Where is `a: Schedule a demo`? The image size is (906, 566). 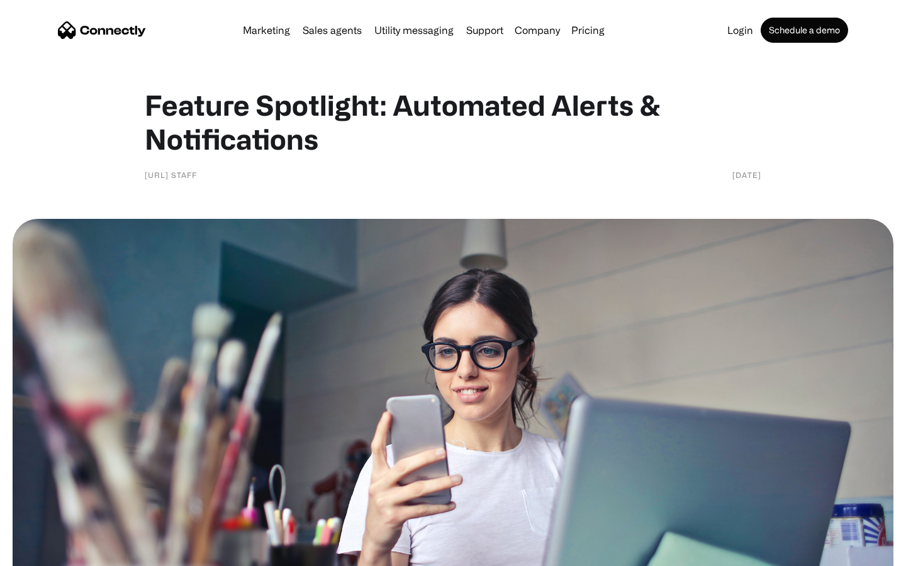 a: Schedule a demo is located at coordinates (804, 30).